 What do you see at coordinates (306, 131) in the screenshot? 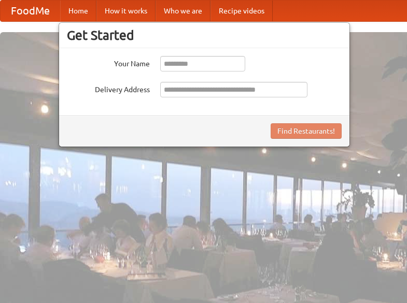
I see `button: Find Restaurants!` at bounding box center [306, 131].